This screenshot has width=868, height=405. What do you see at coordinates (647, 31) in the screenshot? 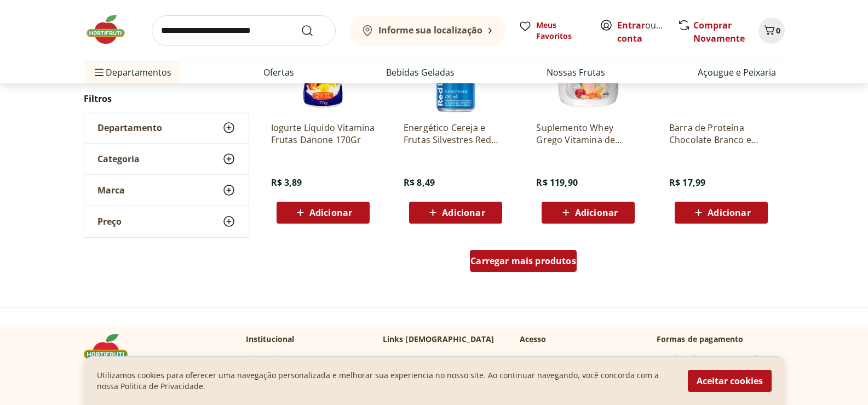
I see `a: Criar conta` at bounding box center [647, 31].